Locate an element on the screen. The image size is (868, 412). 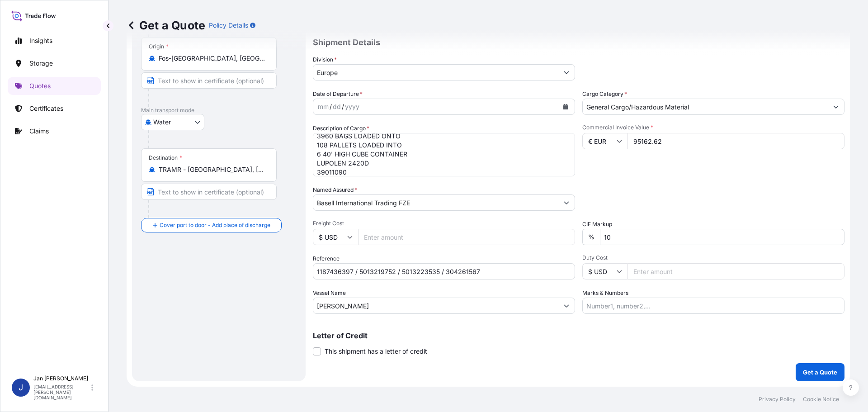
p: Letter of Credit is located at coordinates (579, 336).